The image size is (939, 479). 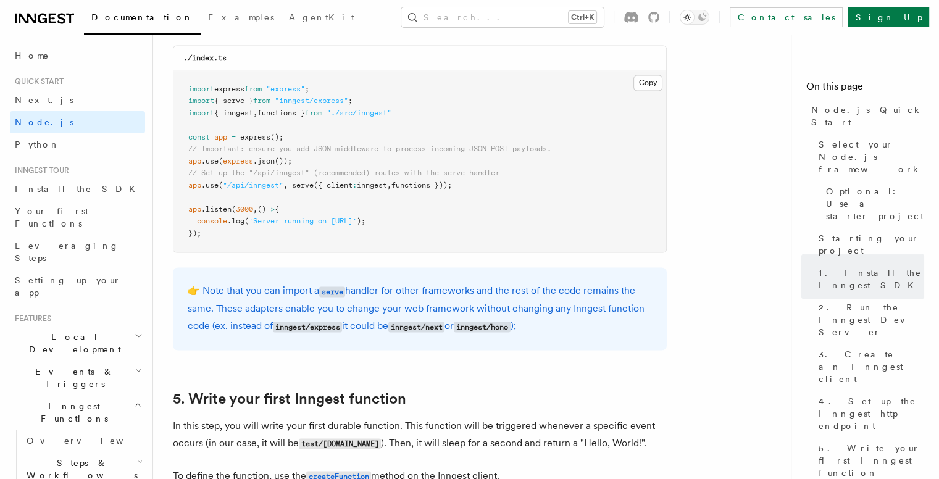 I want to click on a: Python, so click(x=77, y=145).